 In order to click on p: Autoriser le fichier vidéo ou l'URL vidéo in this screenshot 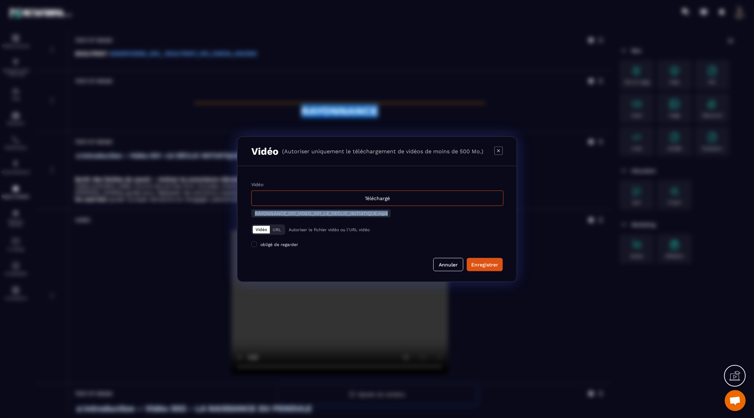, I will do `click(329, 229)`.